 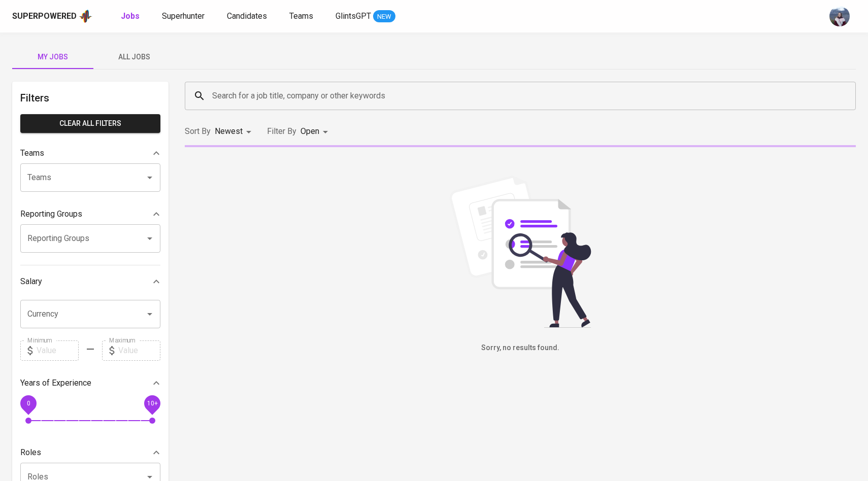 I want to click on img: christine.raharja@glints.com, so click(x=840, y=16).